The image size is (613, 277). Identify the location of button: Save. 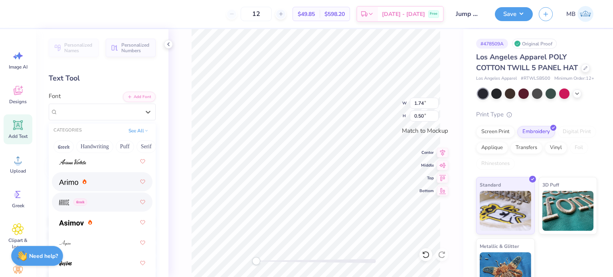
(513, 14).